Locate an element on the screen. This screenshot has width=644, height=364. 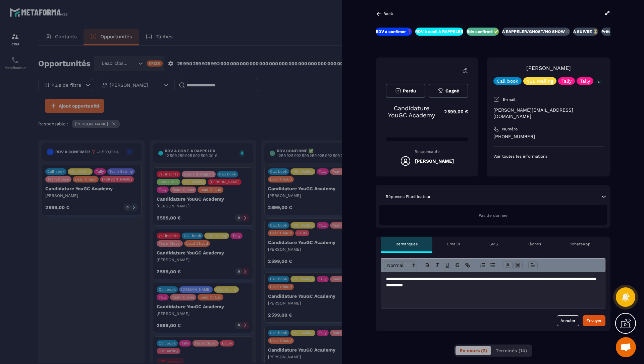
p: SMS is located at coordinates (494, 244).